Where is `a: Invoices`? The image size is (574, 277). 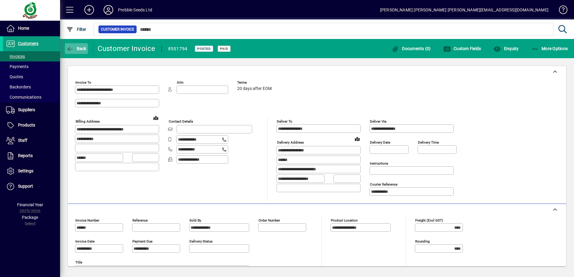
a: Invoices is located at coordinates (32, 56).